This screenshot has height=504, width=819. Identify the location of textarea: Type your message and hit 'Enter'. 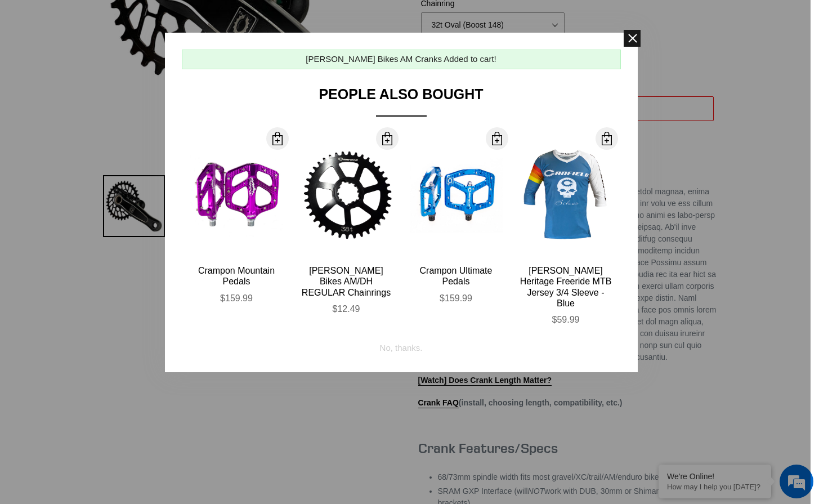
(110, 327).